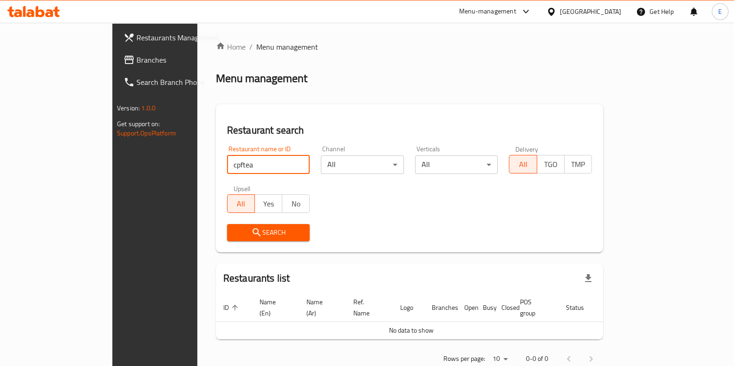 Image resolution: width=734 pixels, height=366 pixels. I want to click on span: 1.0.0, so click(148, 108).